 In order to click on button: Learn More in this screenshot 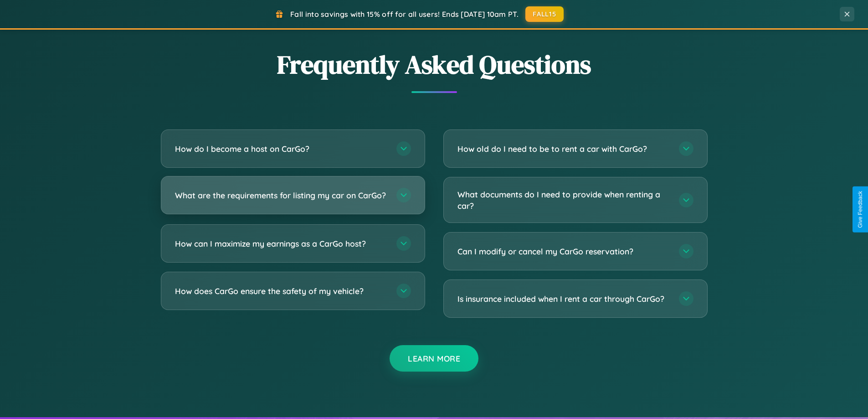, I will do `click(434, 358)`.